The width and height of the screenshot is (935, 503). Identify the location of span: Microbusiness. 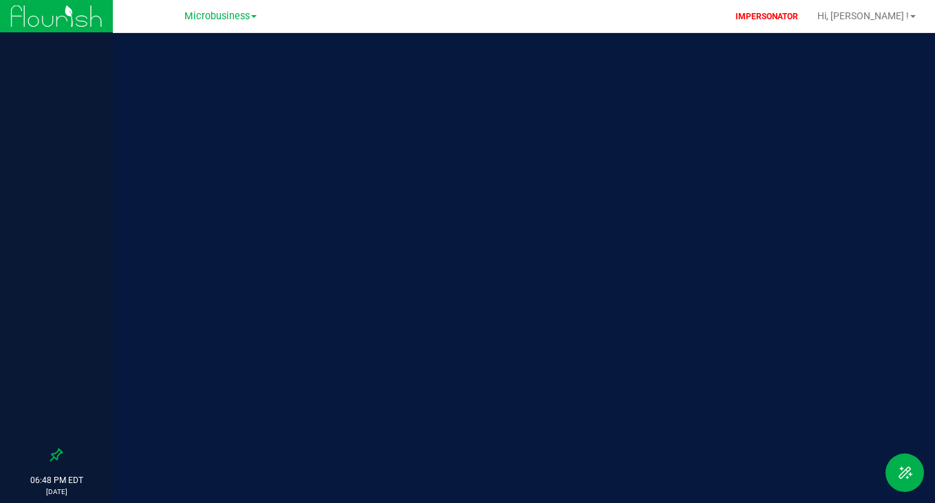
(217, 16).